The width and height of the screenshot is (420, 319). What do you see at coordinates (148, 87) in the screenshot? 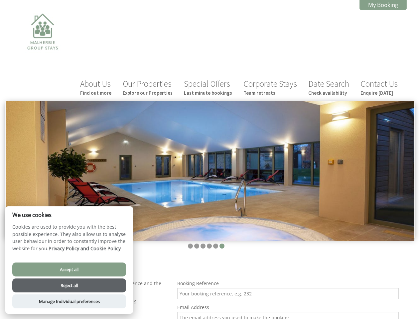
I see `a: Our PropertiesExplore our Properties` at bounding box center [148, 87].